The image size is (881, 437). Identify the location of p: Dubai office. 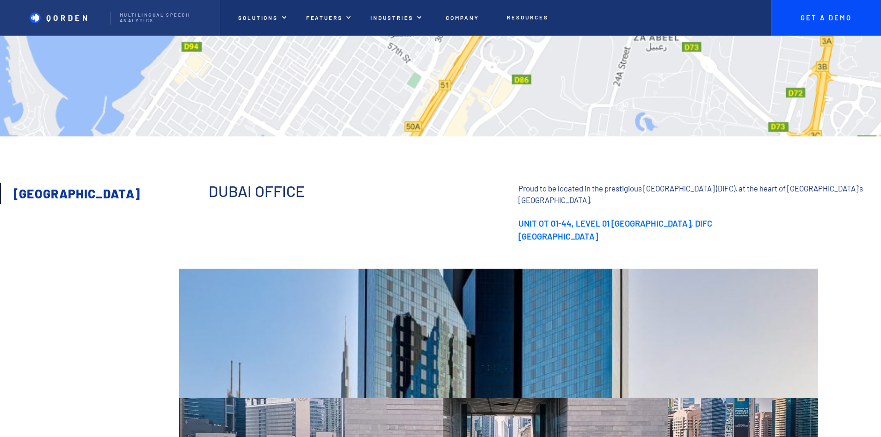
(257, 191).